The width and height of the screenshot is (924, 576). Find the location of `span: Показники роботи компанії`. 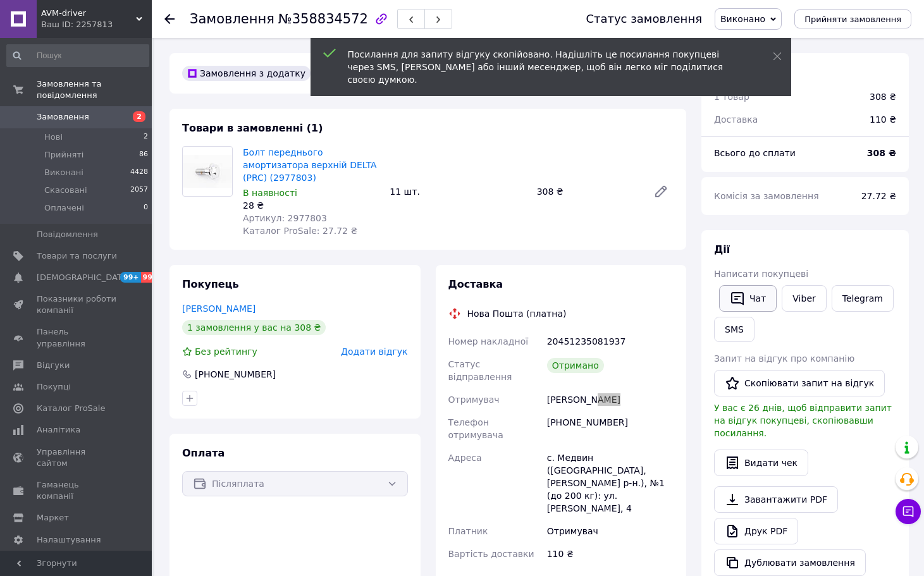

span: Показники роботи компанії is located at coordinates (77, 305).